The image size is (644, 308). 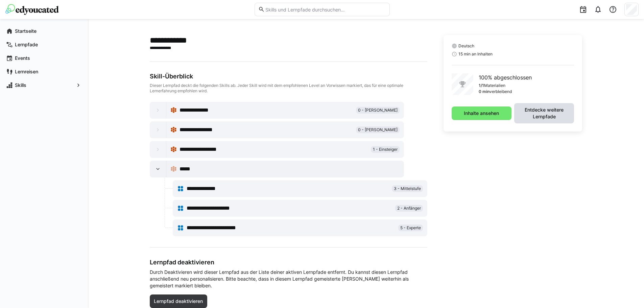 I want to click on div: Dieser Lernpfad deckt die folgenden Skills ab. Jeder Skill wird mit dem empfohlenen Level an Vorw..., so click(x=288, y=88).